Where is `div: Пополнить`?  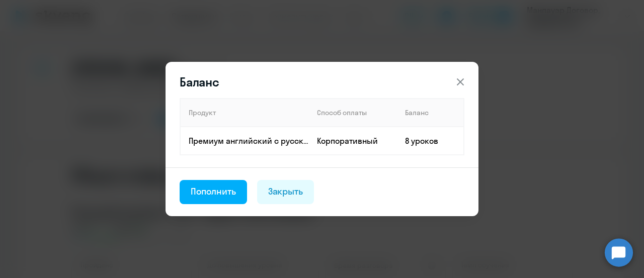
div: Пополнить is located at coordinates (213, 192).